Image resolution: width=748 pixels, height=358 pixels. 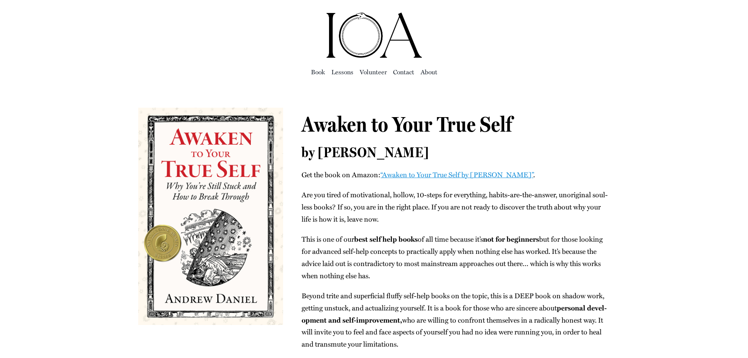 What do you see at coordinates (456, 257) in the screenshot?
I see `p: This is one of our of all time because it’s but for those look­ing for advanced self-help con­cep...` at bounding box center [456, 257].